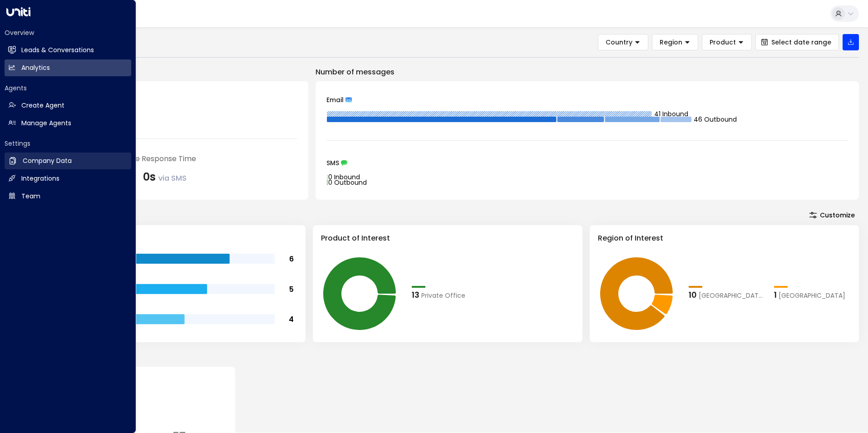 Image resolution: width=868 pixels, height=433 pixels. What do you see at coordinates (68, 50) in the screenshot?
I see `a: Leads & Conversations` at bounding box center [68, 50].